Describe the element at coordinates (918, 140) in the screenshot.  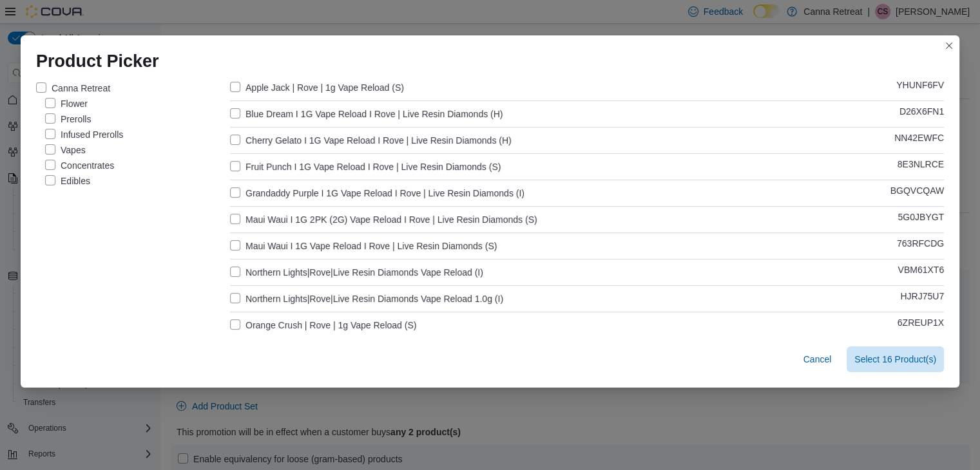
I see `p: NN42EWFC` at that location.